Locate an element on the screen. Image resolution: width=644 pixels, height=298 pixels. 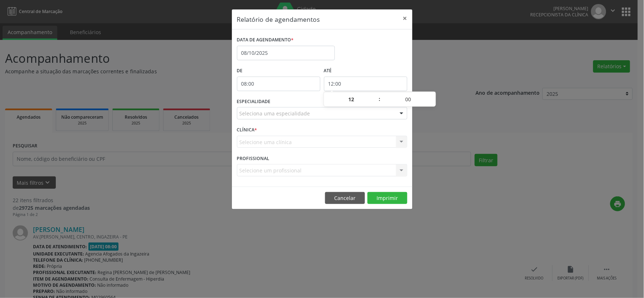
input: Selecione o horário inicial is located at coordinates (279, 84).